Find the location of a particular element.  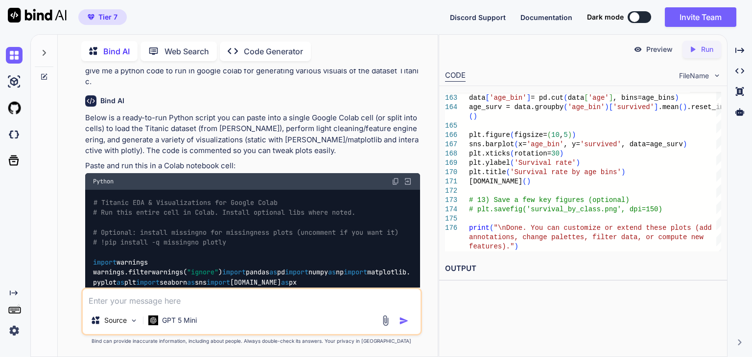

span: print is located at coordinates (479, 228).